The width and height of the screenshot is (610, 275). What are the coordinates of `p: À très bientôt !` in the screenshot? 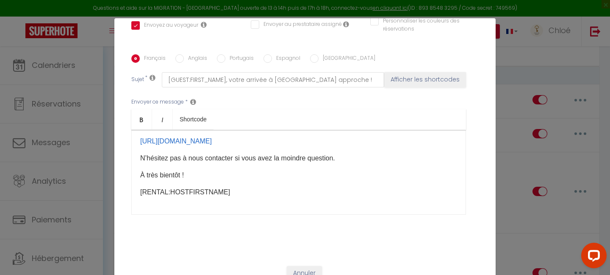 It's located at (299, 175).